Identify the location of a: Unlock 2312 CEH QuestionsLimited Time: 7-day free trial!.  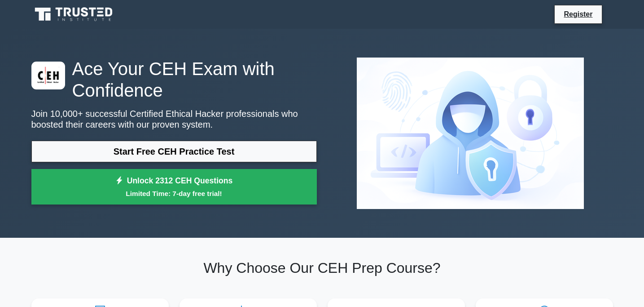
(174, 187).